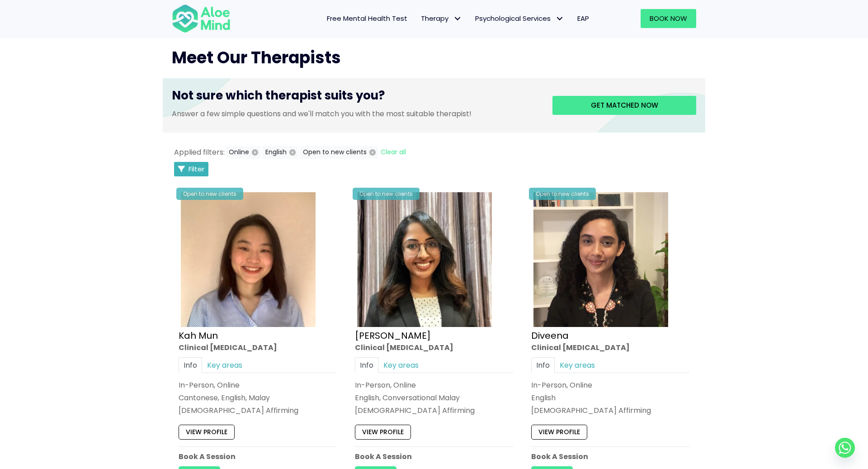 Image resolution: width=868 pixels, height=469 pixels. Describe the element at coordinates (355, 98) in the screenshot. I see `h3: Not sure which therapist suits you?` at that location.